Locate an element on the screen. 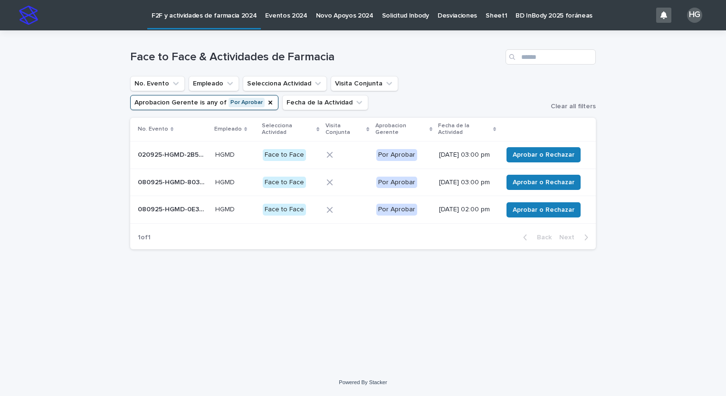 This screenshot has width=726, height=396. p: Selecciona Actividad is located at coordinates (288, 129).